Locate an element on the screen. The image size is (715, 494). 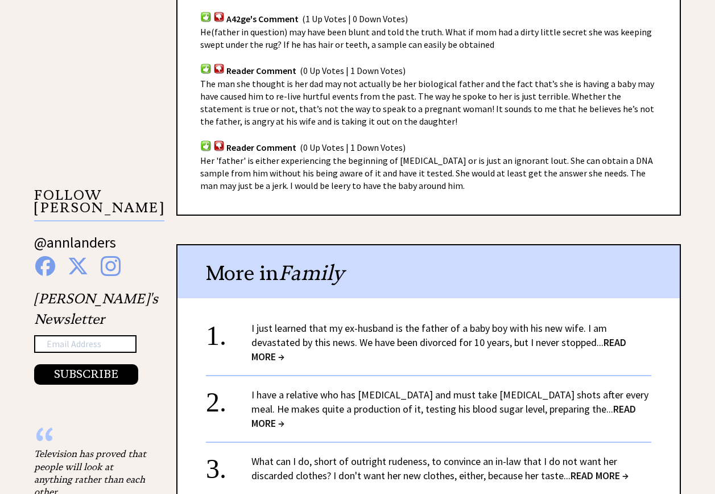
div: 3. is located at coordinates (229, 464).